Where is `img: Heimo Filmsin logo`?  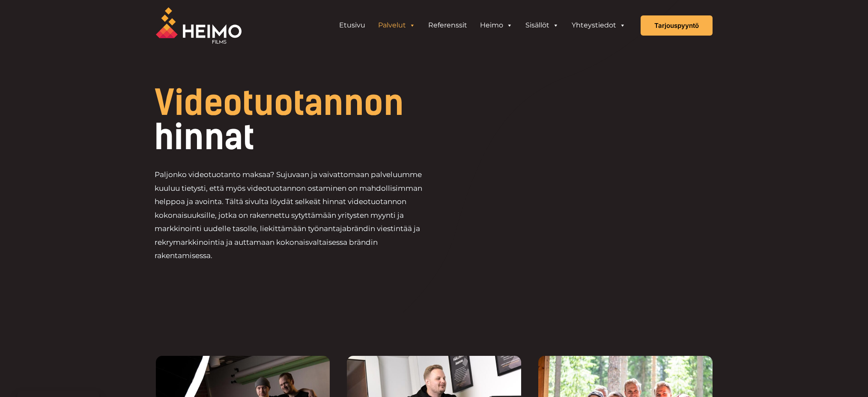 img: Heimo Filmsin logo is located at coordinates (199, 25).